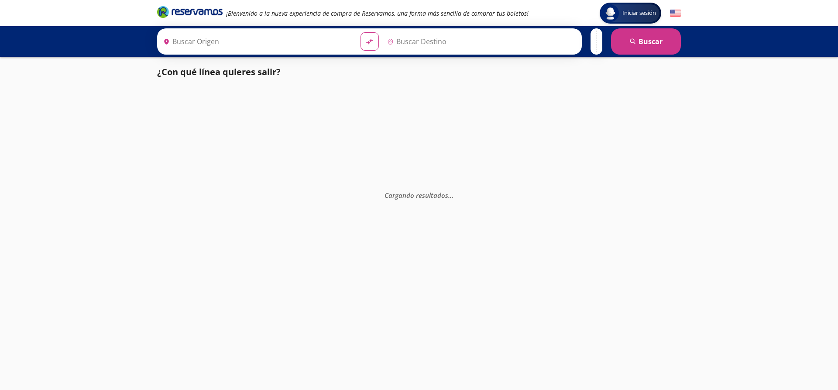 Image resolution: width=838 pixels, height=390 pixels. What do you see at coordinates (219, 72) in the screenshot?
I see `p: ¿Con qué línea quieres salir?` at bounding box center [219, 72].